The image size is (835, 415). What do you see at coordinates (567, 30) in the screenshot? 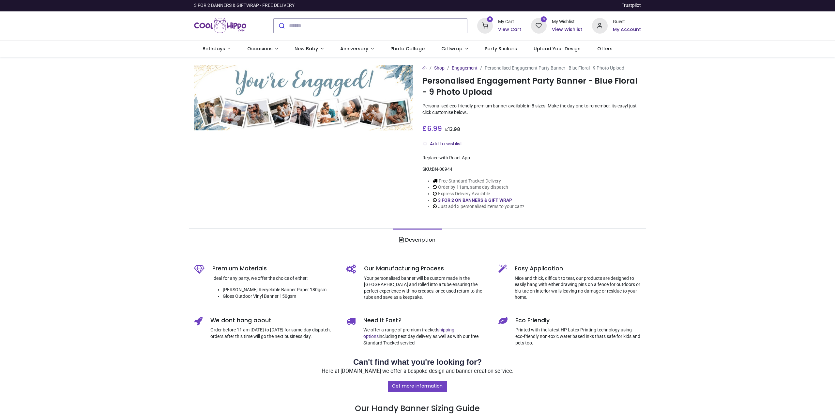
I see `a: View Wishlist` at bounding box center [567, 30].